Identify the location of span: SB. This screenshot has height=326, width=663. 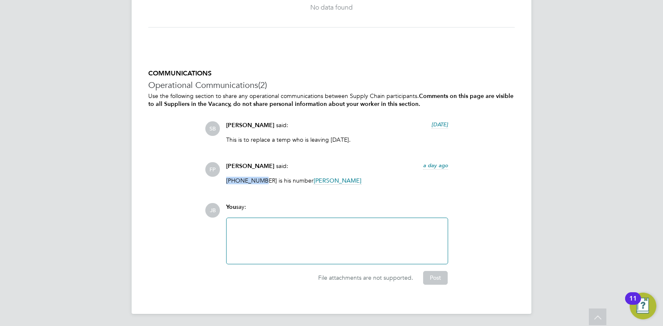
(213, 128).